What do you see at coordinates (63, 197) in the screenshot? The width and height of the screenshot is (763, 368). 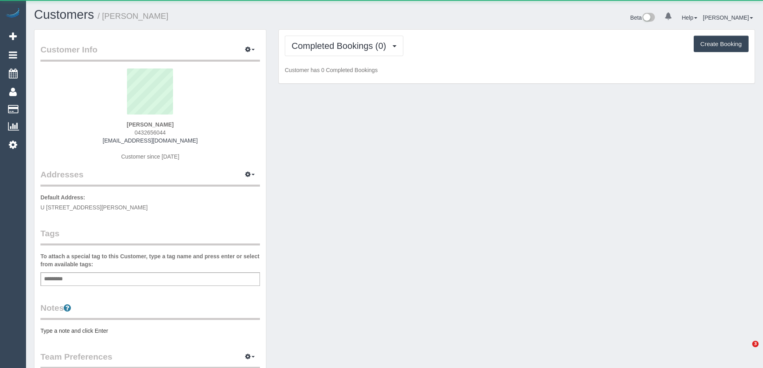 I see `label: Default Address:` at bounding box center [63, 197].